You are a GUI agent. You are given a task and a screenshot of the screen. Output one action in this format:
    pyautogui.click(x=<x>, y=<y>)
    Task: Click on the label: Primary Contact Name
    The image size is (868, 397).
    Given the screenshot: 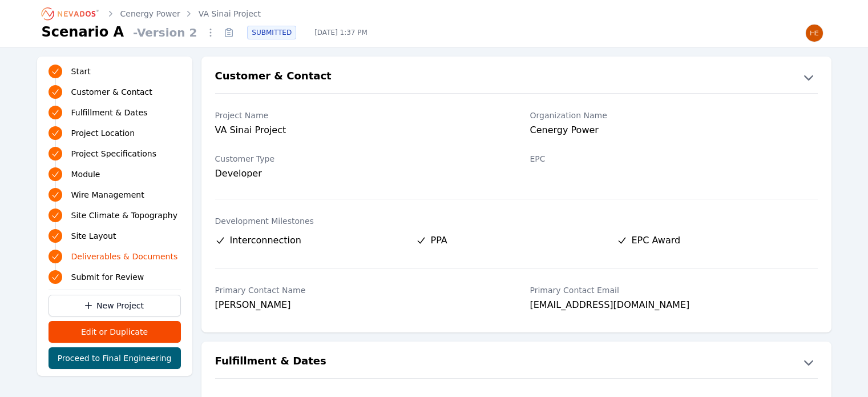 What is the action you would take?
    pyautogui.click(x=359, y=291)
    